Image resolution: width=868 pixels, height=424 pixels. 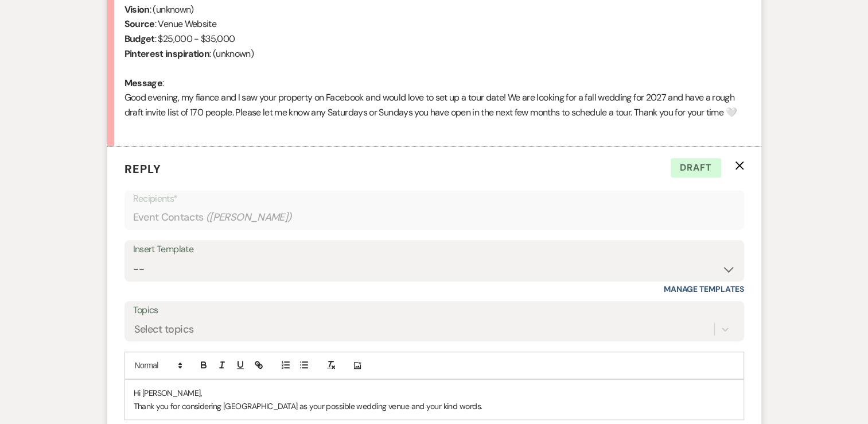 What do you see at coordinates (137, 9) in the screenshot?
I see `b: Vision` at bounding box center [137, 9].